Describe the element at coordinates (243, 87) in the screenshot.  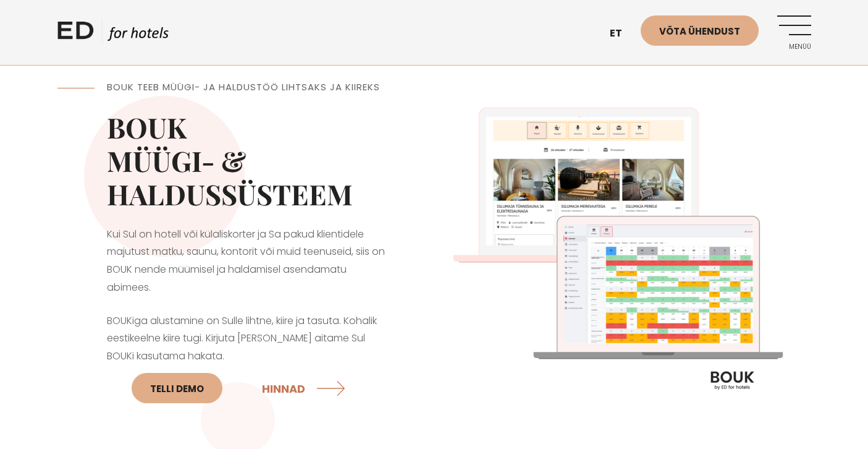
I see `span: BOUK TEEB MÜÜGI- JA HALDUSTÖÖ LIHTSAKS JA KIIREKS` at that location.